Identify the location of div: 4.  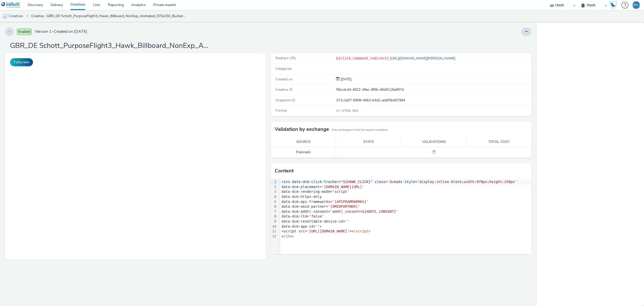
(274, 197).